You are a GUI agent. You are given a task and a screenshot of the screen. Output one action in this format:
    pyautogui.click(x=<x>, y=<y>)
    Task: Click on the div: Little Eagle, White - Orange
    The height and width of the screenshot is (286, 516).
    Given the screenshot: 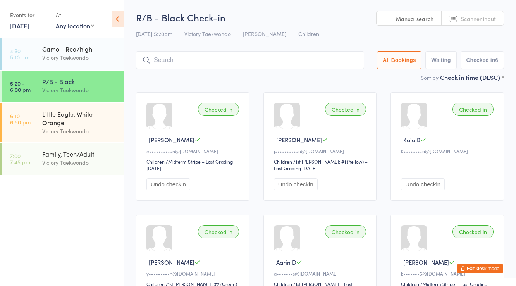 What is the action you would take?
    pyautogui.click(x=79, y=118)
    